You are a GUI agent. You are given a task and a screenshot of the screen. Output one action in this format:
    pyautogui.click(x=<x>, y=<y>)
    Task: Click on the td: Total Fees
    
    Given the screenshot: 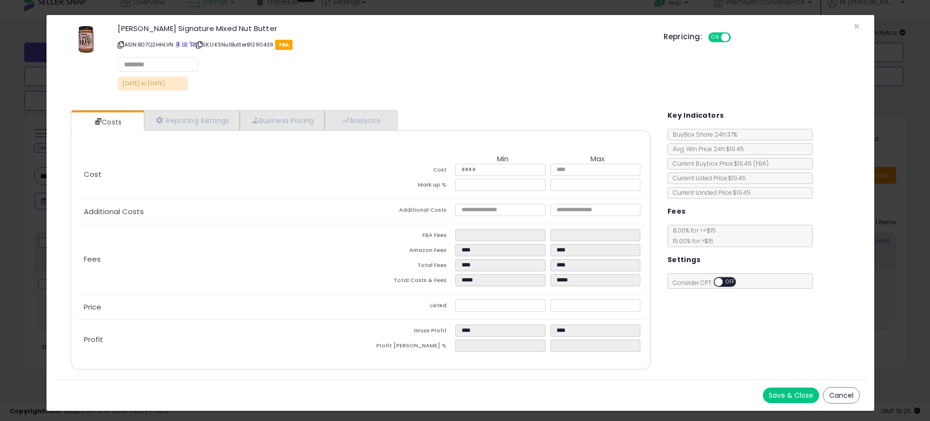 What is the action you would take?
    pyautogui.click(x=408, y=266)
    